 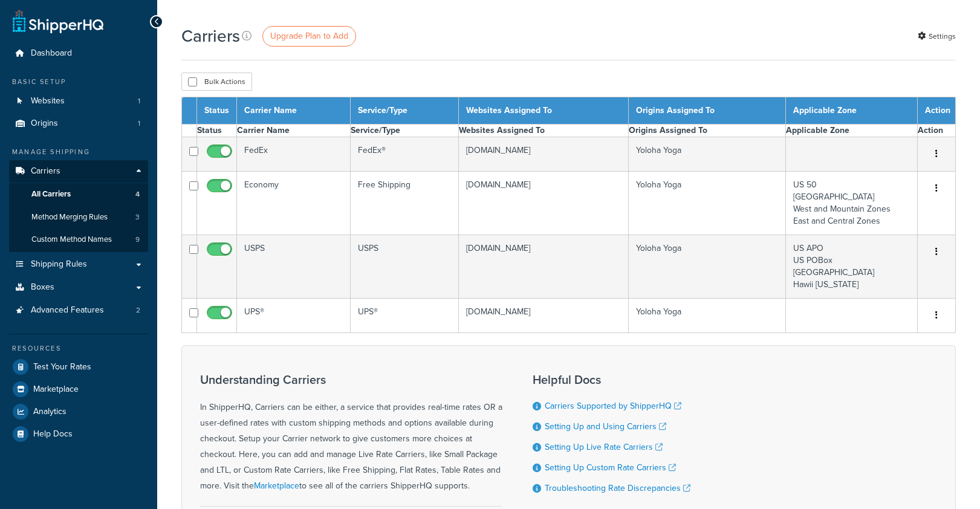 I want to click on li: Test Your Rates, so click(x=78, y=367).